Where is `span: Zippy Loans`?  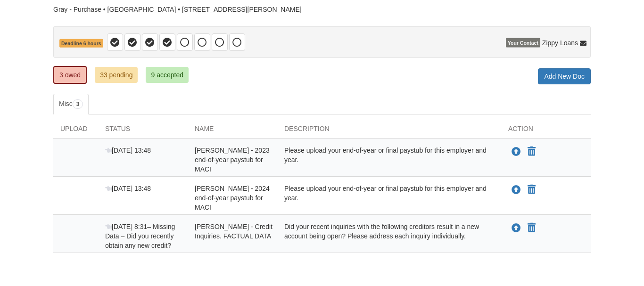 span: Zippy Loans is located at coordinates (560, 43).